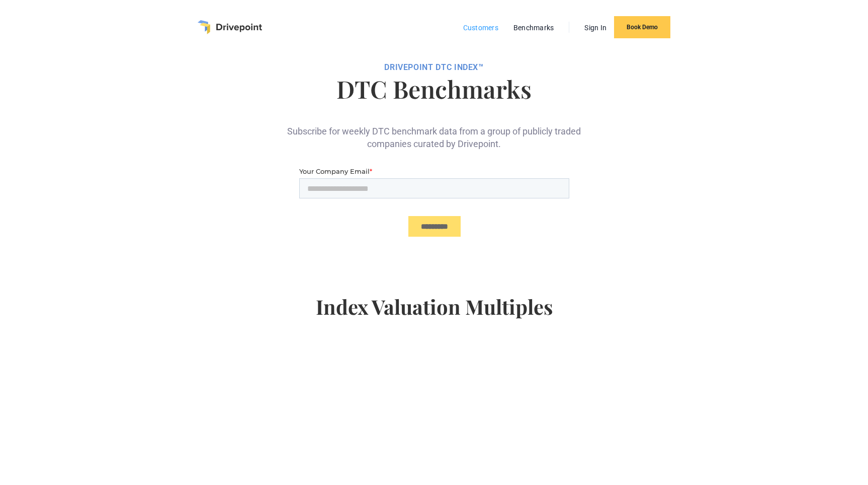 The width and height of the screenshot is (868, 485). Describe the element at coordinates (434, 88) in the screenshot. I see `h1: DTC Benchmarks` at that location.